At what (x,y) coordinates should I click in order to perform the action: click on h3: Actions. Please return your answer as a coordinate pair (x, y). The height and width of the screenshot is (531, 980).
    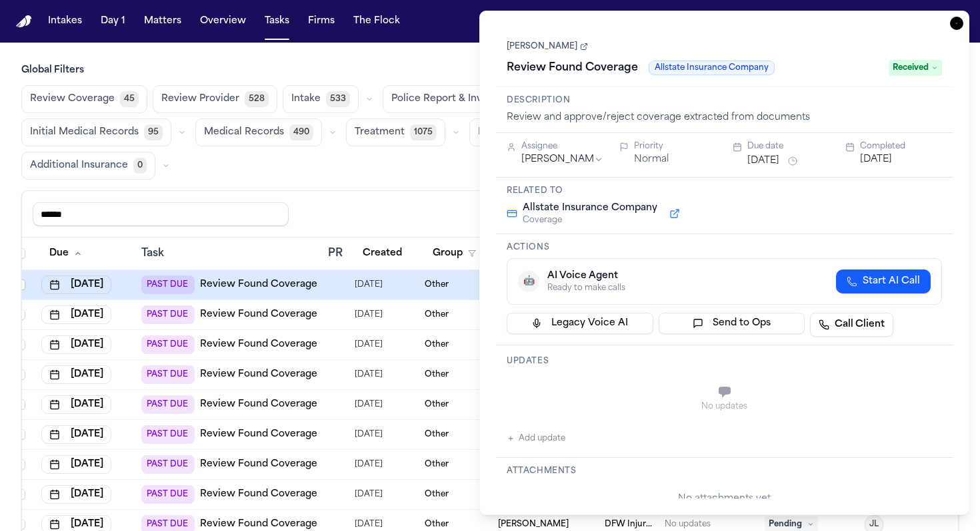
    Looking at the image, I should click on (724, 248).